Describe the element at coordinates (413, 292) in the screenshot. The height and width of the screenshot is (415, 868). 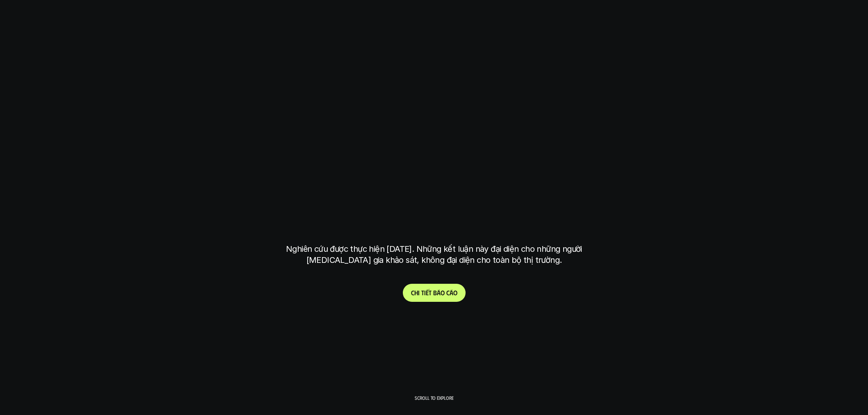
I see `span: C` at that location.